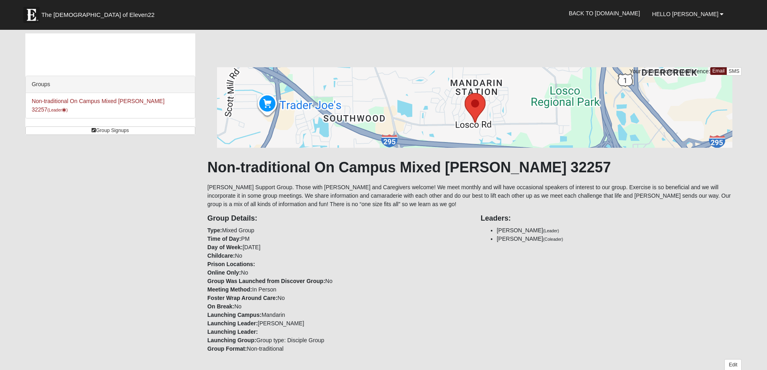 Image resolution: width=767 pixels, height=370 pixels. I want to click on span: Your communication preference:, so click(670, 71).